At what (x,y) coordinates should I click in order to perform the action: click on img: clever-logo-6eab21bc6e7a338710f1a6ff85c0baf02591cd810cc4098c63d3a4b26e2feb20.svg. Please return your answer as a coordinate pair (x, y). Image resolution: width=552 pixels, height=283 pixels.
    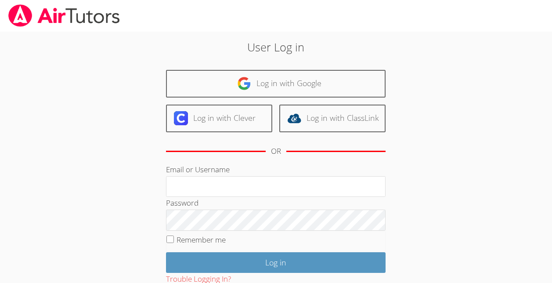
    Looking at the image, I should click on (181, 118).